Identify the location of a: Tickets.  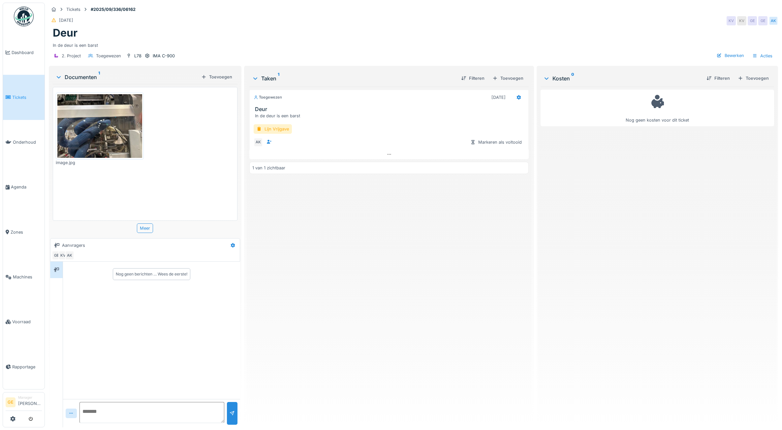
(24, 97).